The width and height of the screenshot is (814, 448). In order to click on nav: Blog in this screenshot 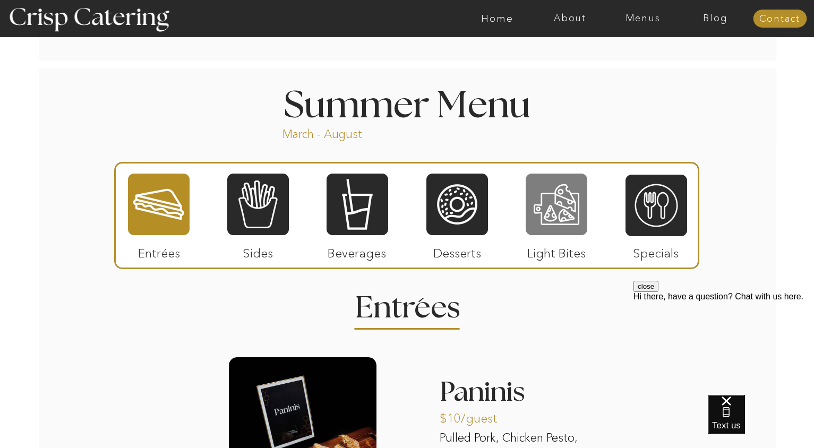, I will do `click(716, 19)`.